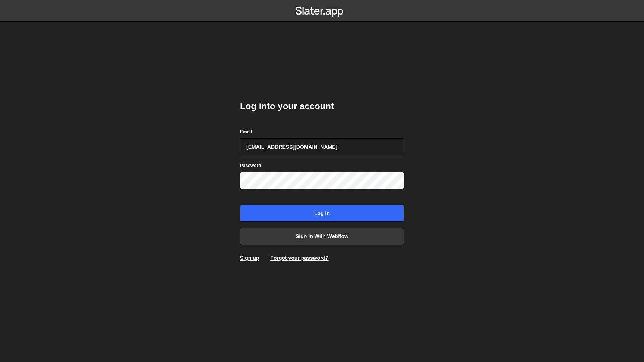 This screenshot has width=644, height=362. What do you see at coordinates (250, 165) in the screenshot?
I see `label: Password` at bounding box center [250, 165].